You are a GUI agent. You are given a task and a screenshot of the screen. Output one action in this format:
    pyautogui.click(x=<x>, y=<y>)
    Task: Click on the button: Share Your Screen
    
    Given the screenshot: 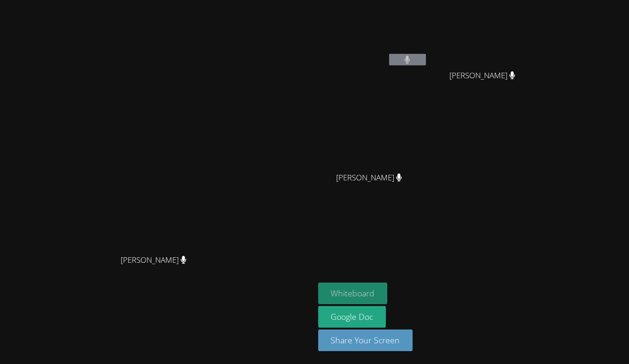 What is the action you would take?
    pyautogui.click(x=366, y=340)
    